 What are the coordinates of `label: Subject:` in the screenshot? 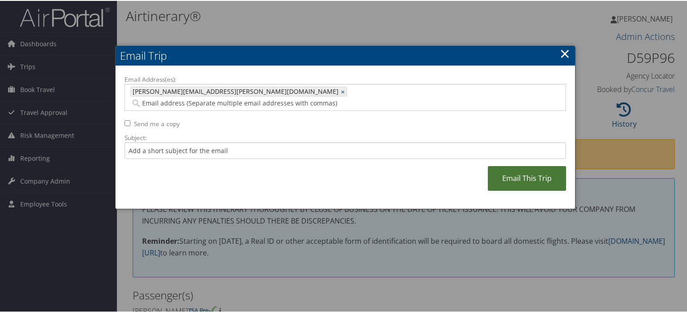 It's located at (345, 137).